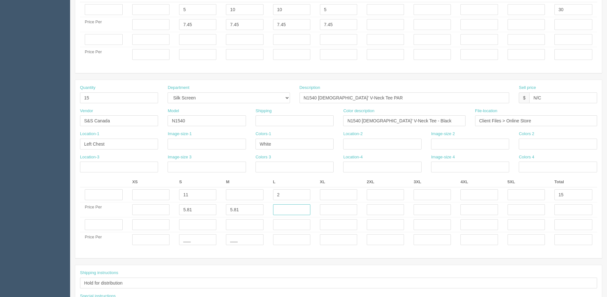 This screenshot has width=607, height=297. I want to click on label: Vendor, so click(86, 111).